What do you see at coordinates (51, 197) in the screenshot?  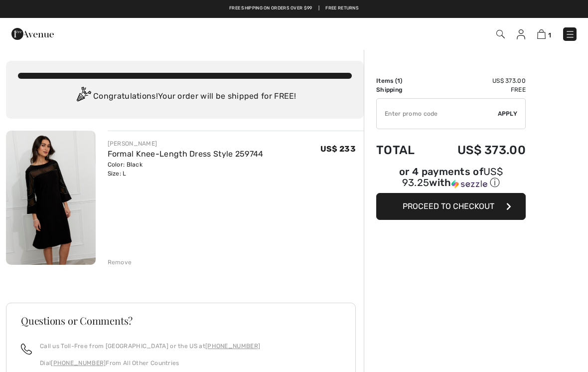 I see `img: Formal Knee-Length Dress Style 259744` at bounding box center [51, 197].